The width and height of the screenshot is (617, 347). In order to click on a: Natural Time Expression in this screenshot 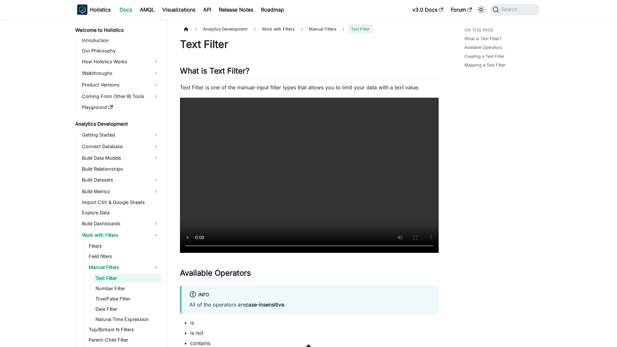, I will do `click(127, 319)`.